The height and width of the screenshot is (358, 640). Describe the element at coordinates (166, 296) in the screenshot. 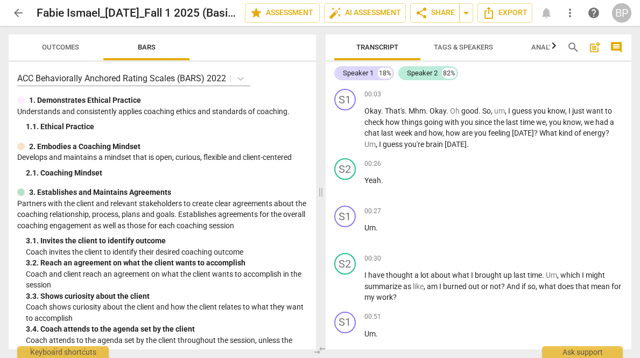

I see `div: 3. 3. Shows curiosity about the client` at that location.